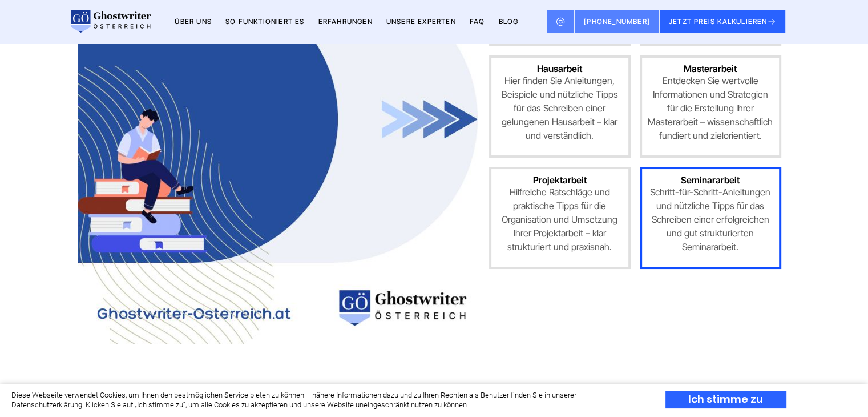  What do you see at coordinates (421, 21) in the screenshot?
I see `a: Unsere Experten` at bounding box center [421, 21].